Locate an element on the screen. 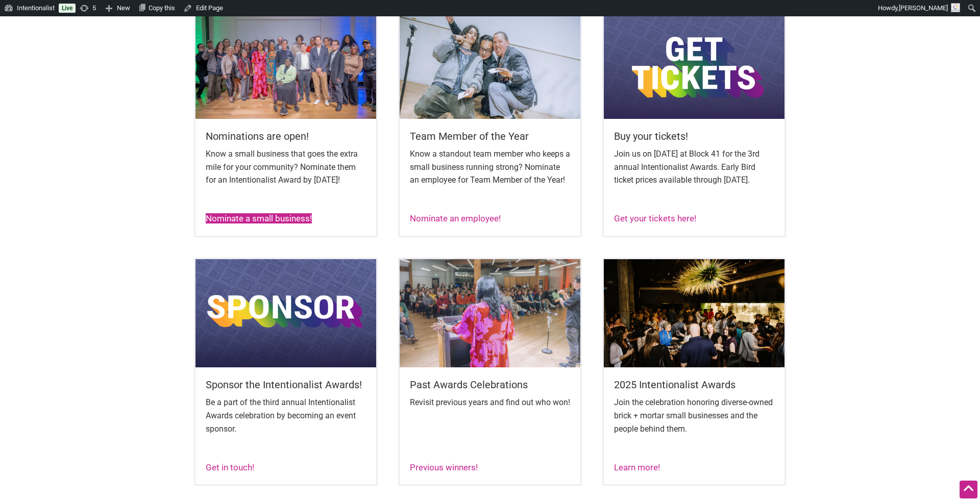 This screenshot has height=501, width=980. a: Nominate an employee! is located at coordinates (455, 218).